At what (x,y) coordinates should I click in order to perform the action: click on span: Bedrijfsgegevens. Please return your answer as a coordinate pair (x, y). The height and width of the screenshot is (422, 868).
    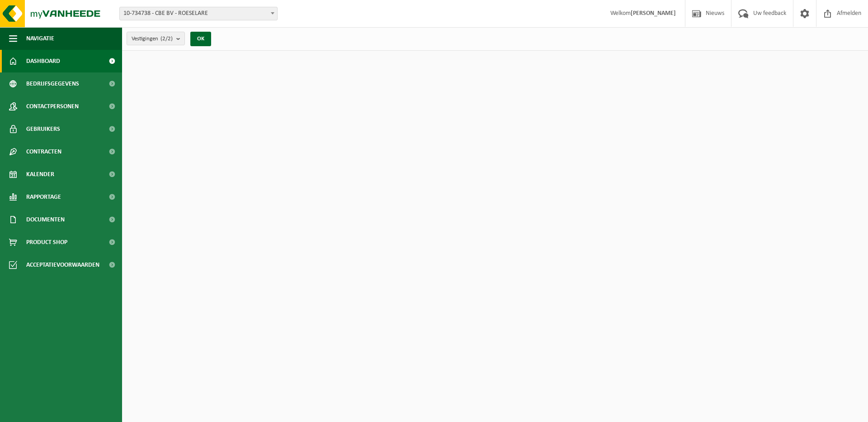
    Looking at the image, I should click on (52, 84).